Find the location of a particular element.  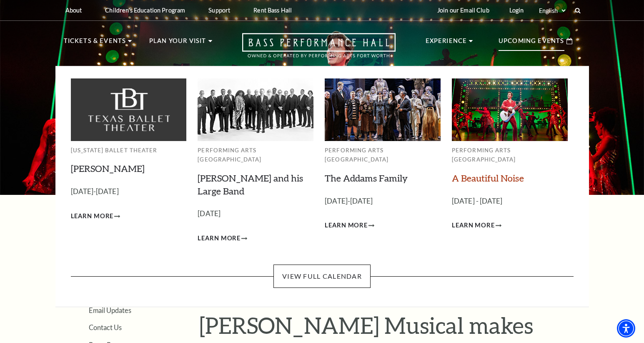

a: Open this option is located at coordinates (319, 49).